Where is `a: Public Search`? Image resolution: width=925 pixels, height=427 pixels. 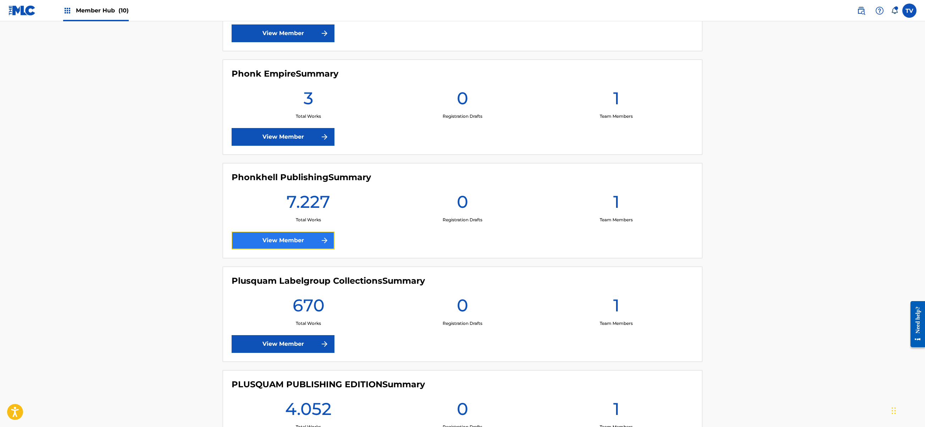 a: Public Search is located at coordinates (861, 11).